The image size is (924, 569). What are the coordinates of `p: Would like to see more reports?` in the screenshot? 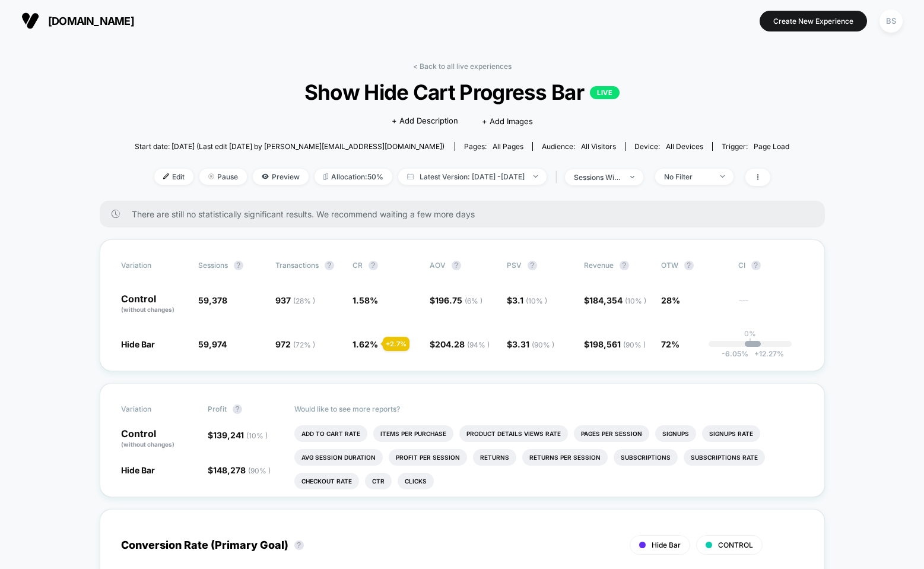 It's located at (549, 408).